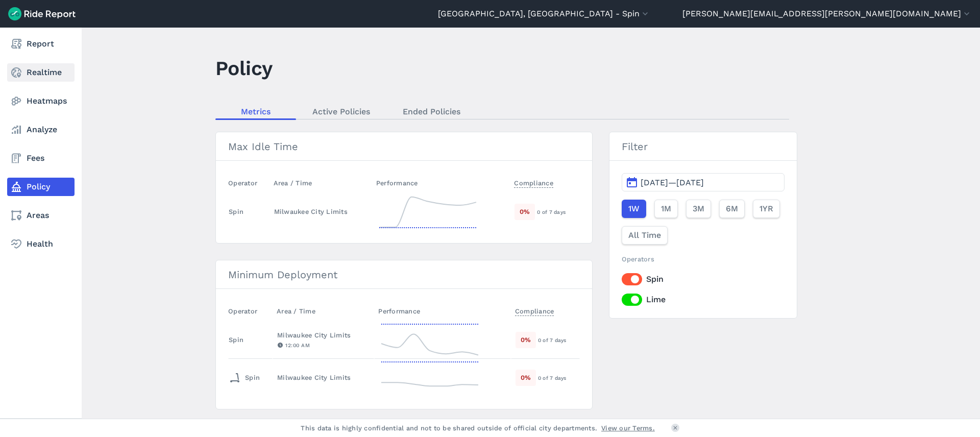  I want to click on a: Report, so click(41, 44).